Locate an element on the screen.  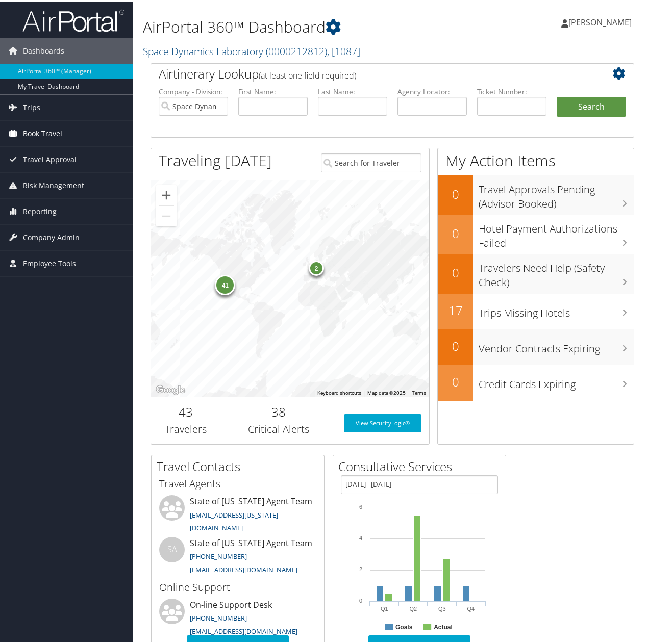
tspan: 4 is located at coordinates (361, 536).